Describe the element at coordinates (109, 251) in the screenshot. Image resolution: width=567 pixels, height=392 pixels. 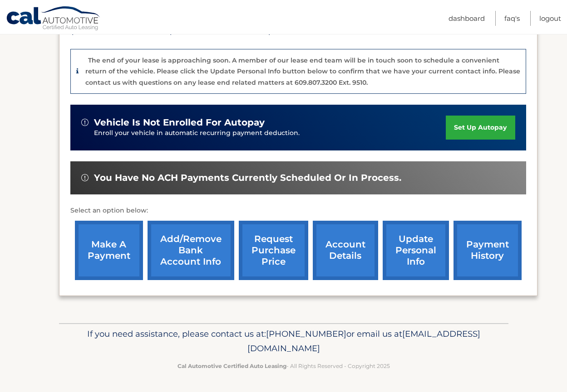
I see `a: make a payment` at that location.